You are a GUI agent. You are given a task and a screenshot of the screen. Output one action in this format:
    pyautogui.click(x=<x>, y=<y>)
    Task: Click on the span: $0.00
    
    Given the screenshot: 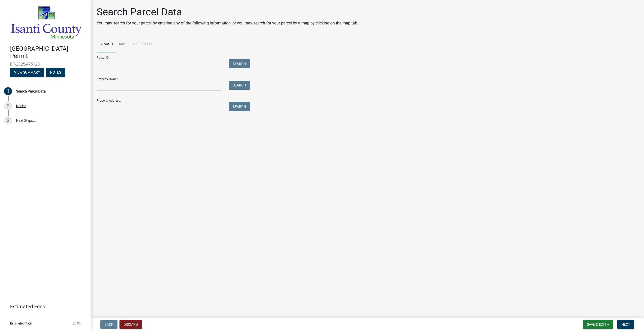 What is the action you would take?
    pyautogui.click(x=76, y=323)
    